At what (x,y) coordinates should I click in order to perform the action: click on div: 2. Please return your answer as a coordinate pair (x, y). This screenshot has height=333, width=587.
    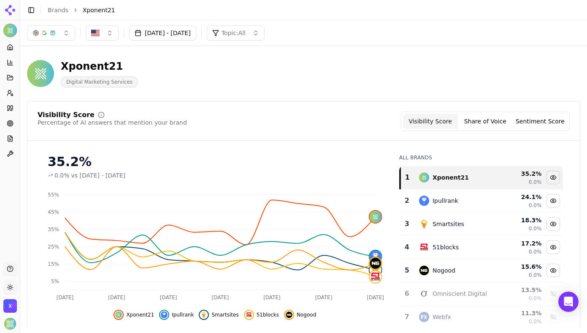
    Looking at the image, I should click on (407, 201).